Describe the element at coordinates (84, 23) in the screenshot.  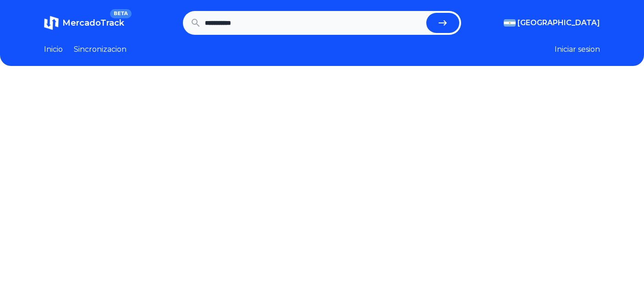
I see `a: MercadoTrackBETA` at that location.